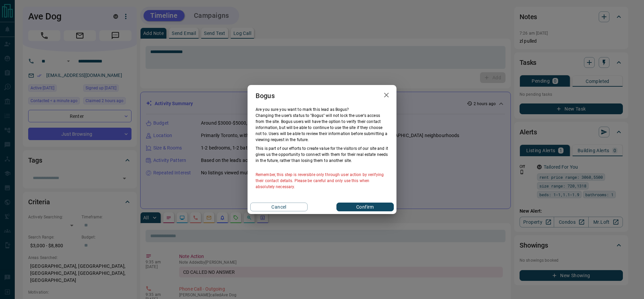  Describe the element at coordinates (322, 155) in the screenshot. I see `p: This is part of our efforts to create value for the visitors of our site and it gives us the oppo...` at that location.